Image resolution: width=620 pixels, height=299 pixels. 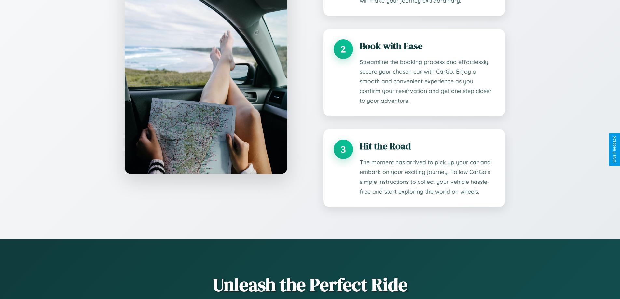 I want to click on div: Give Feedback, so click(x=614, y=149).